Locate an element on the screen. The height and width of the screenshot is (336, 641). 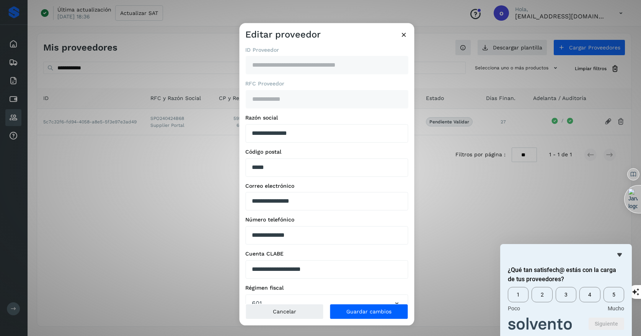
span: Guardar cambios is located at coordinates (369, 311).